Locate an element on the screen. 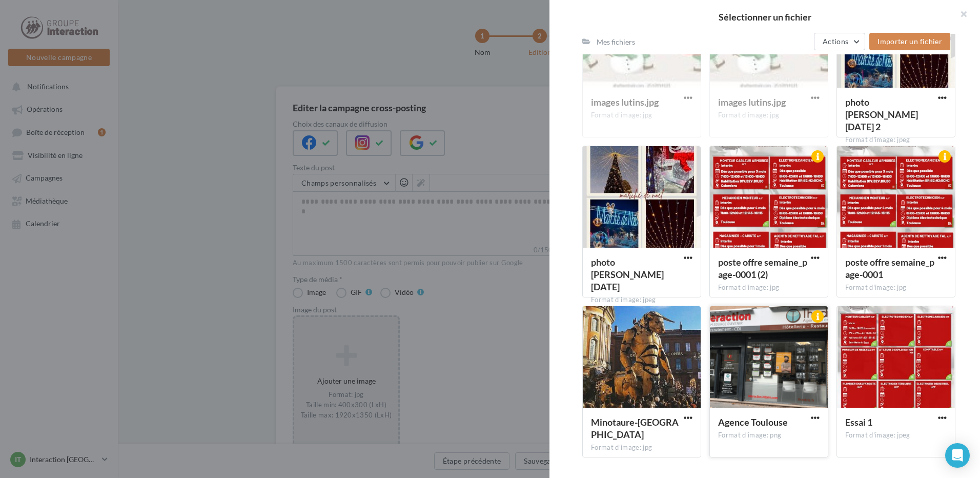 This screenshot has height=478, width=980. span: Essai 1 is located at coordinates (858, 422).